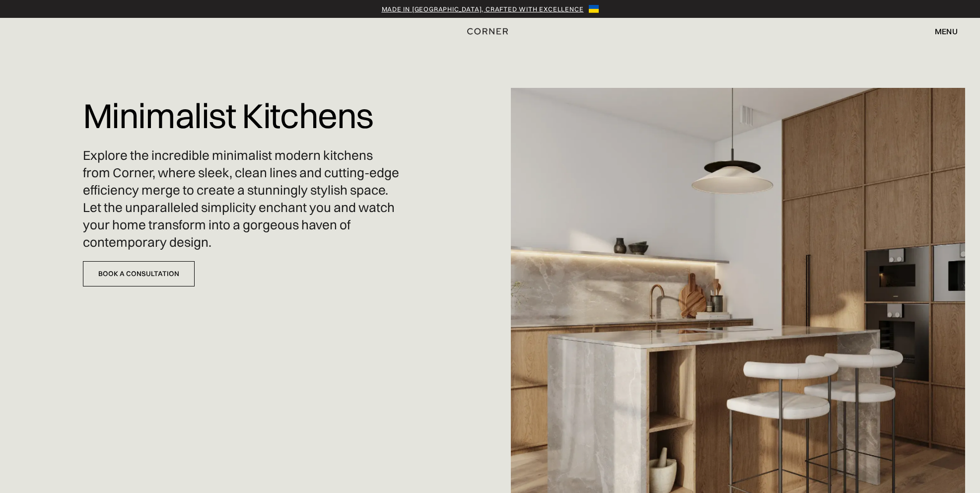 The image size is (980, 493). Describe the element at coordinates (490, 31) in the screenshot. I see `a: home` at that location.